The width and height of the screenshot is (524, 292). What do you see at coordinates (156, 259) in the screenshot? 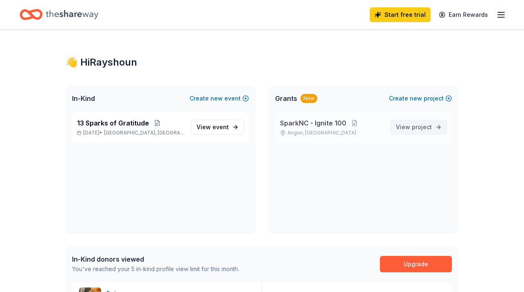
I see `div: In-Kind donors viewed` at bounding box center [156, 259].